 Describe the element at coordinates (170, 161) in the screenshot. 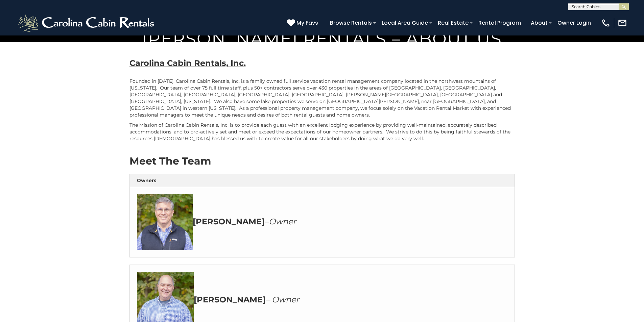

I see `strong: Meet The Team` at that location.